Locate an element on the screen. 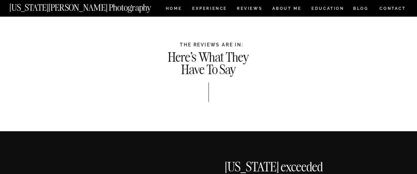 The height and width of the screenshot is (174, 417). nav: EDUCATION is located at coordinates (328, 9).